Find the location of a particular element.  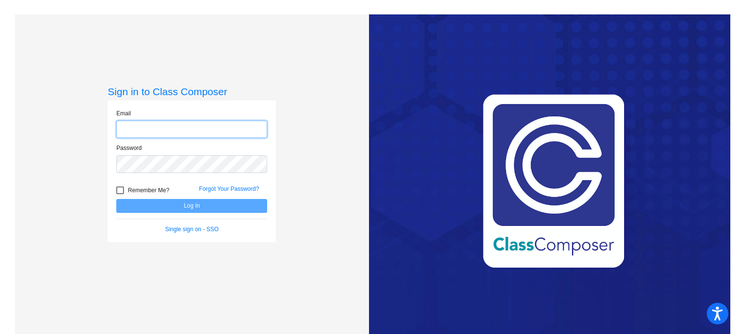

h3: Sign in to Class Composer is located at coordinates (192, 91).